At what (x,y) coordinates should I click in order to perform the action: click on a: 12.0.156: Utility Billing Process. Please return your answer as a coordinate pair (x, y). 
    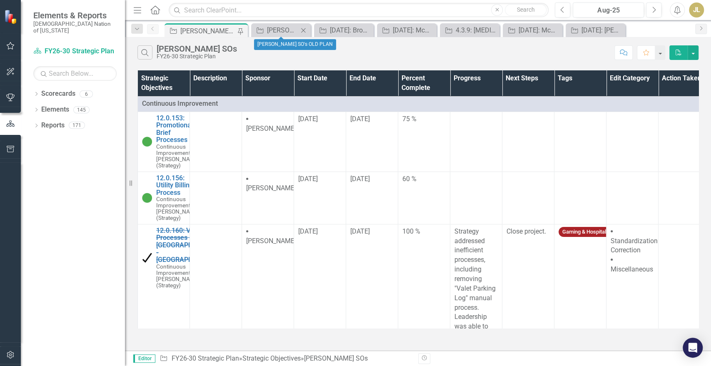
    Looking at the image, I should click on (178, 185).